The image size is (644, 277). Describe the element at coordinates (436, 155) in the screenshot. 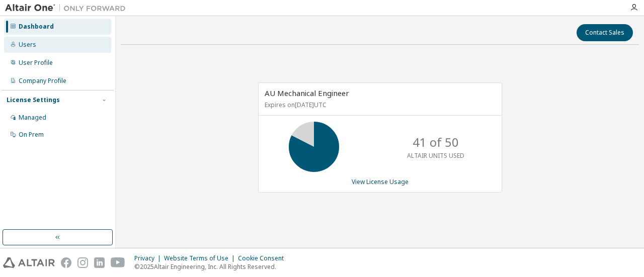

I see `p: ALTAIR UNITS USED` at that location.